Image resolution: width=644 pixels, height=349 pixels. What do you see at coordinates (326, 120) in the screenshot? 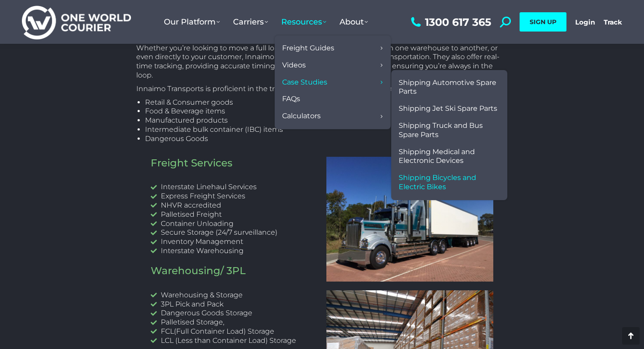
I see `li: Manufactured products` at bounding box center [326, 120].